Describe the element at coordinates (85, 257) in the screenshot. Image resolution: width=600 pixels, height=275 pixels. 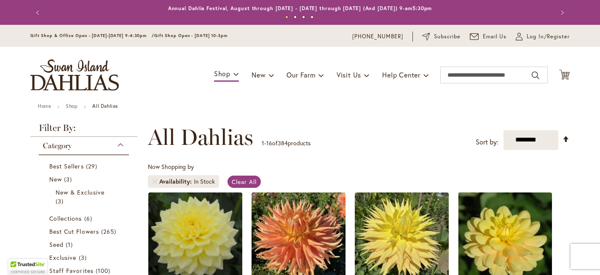
I see `a: Exclusive` at that location.